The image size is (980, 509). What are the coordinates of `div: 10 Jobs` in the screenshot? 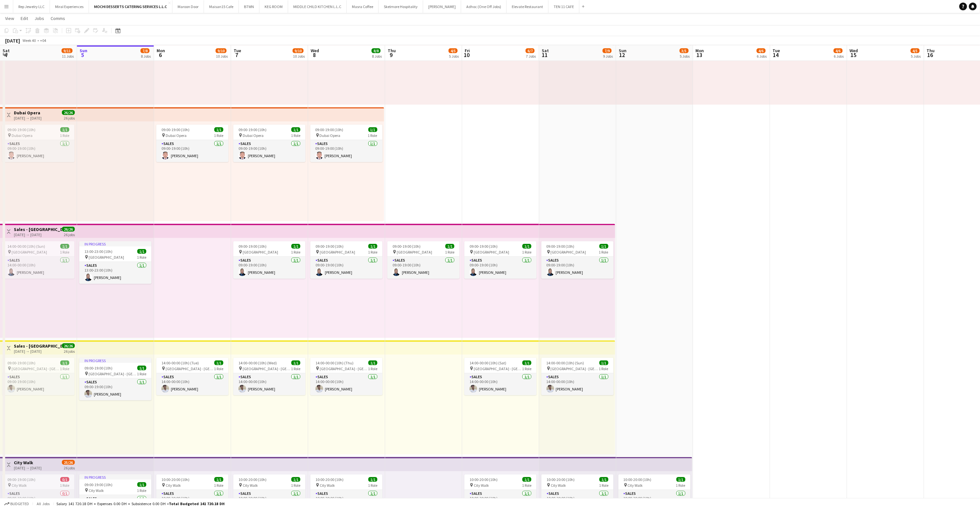 It's located at (222, 56).